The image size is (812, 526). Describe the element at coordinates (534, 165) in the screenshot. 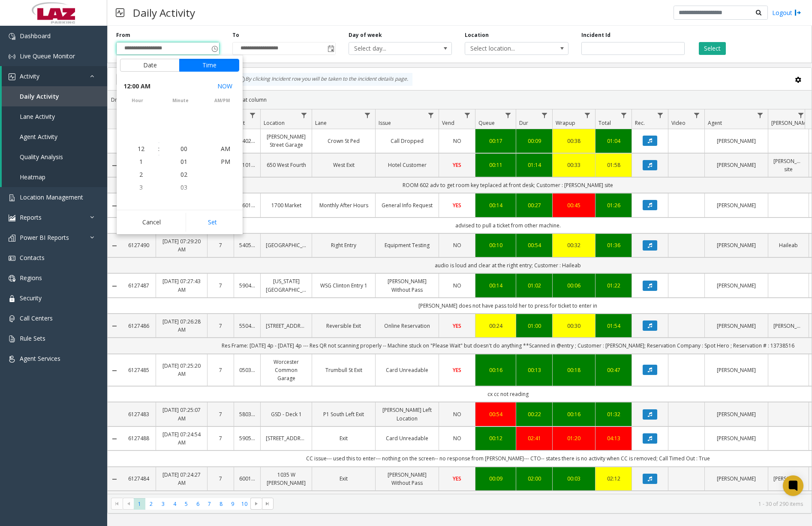

I see `div: 01:14` at that location.